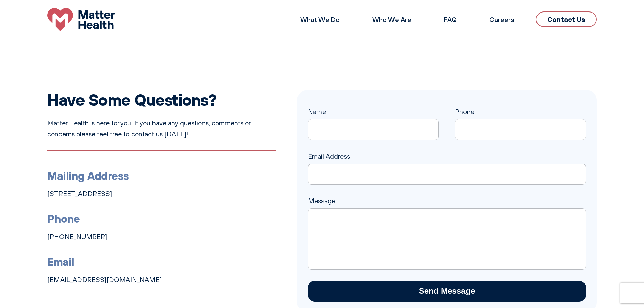  What do you see at coordinates (566, 19) in the screenshot?
I see `a: Contact Us` at bounding box center [566, 19].